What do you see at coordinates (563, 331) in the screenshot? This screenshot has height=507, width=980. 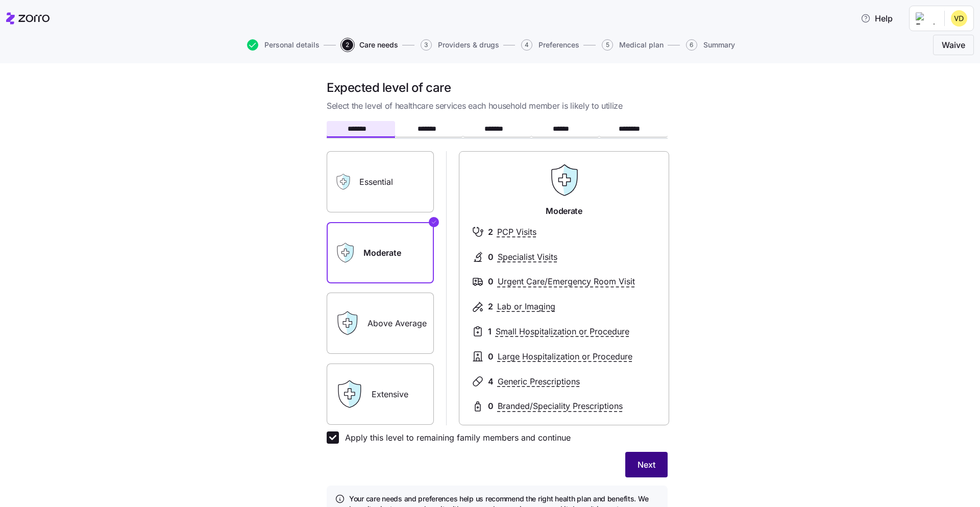 I see `span: Small Hospitalization or Procedure` at bounding box center [563, 331].